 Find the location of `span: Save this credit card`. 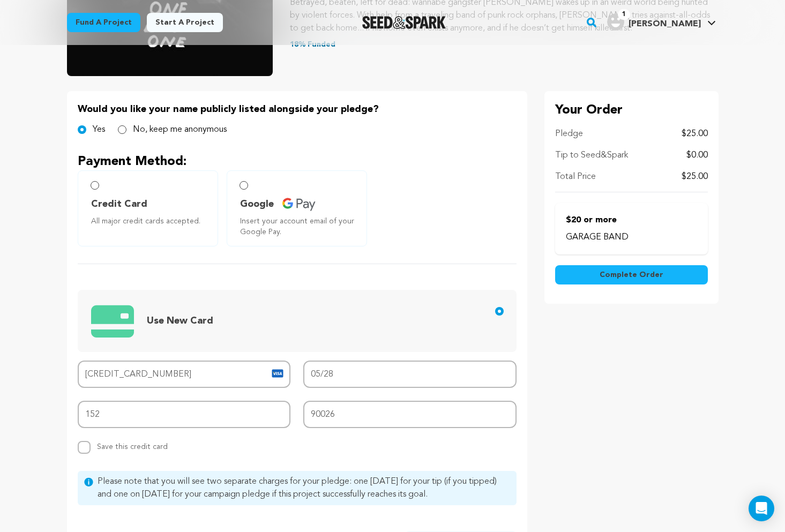

span: Save this credit card is located at coordinates (132, 445).